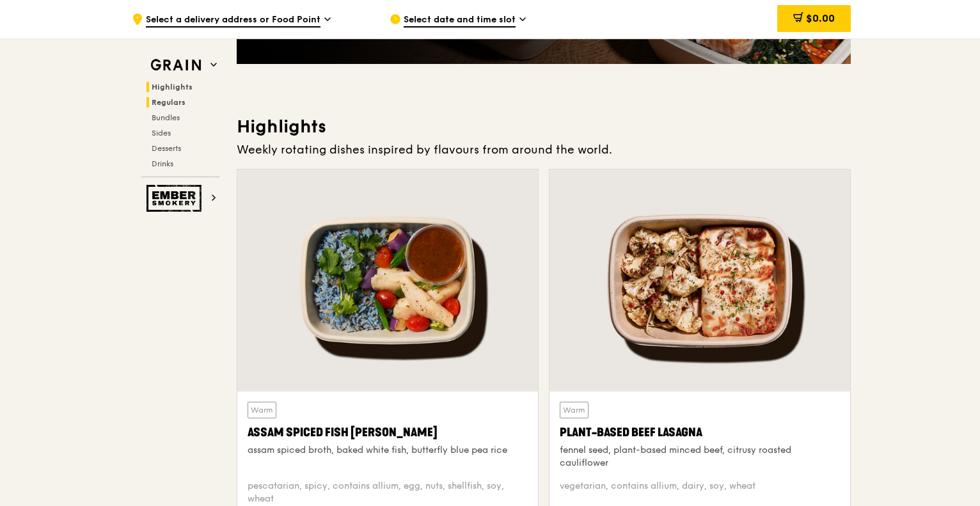  What do you see at coordinates (820, 18) in the screenshot?
I see `span: $0.00` at bounding box center [820, 18].